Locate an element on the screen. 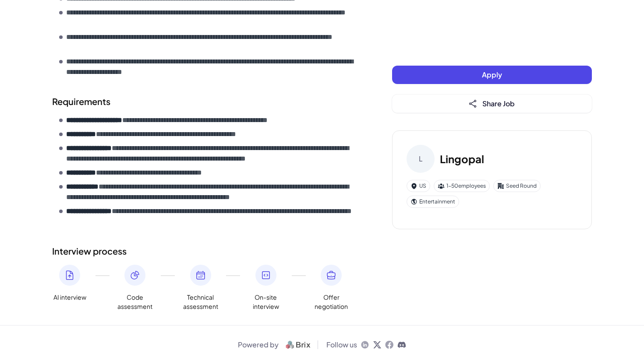 This screenshot has height=364, width=644. h3: Lingopal is located at coordinates (461, 159).